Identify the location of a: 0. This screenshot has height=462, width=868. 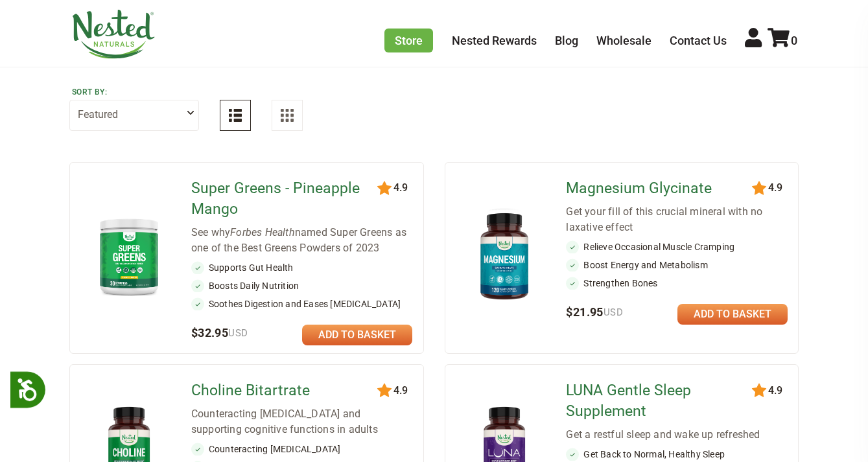
(782, 40).